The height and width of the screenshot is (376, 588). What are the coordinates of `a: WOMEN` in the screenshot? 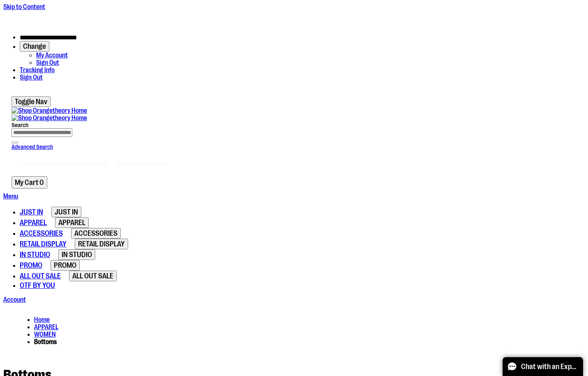 It's located at (44, 335).